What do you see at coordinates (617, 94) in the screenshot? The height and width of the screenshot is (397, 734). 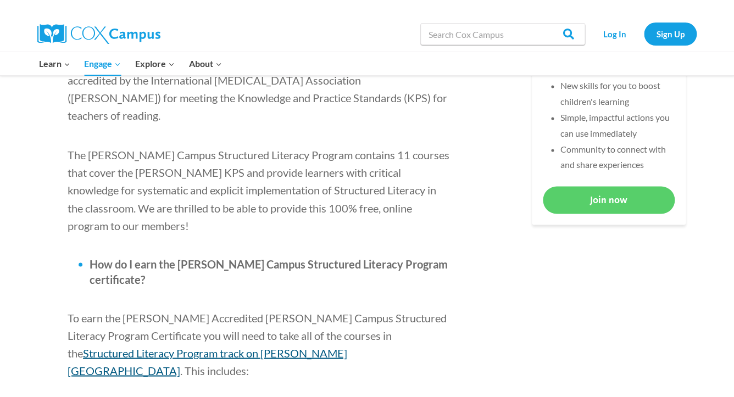 I see `li: New skills for you to boost children's learning` at bounding box center [617, 94].